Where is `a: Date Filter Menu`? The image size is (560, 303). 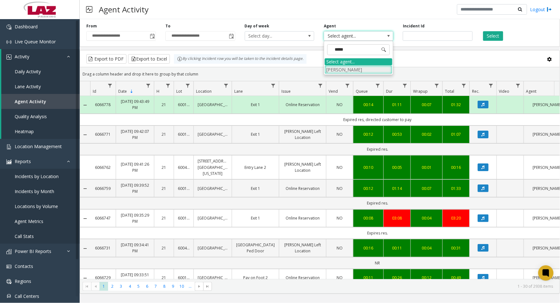 a: Date Filter Menu is located at coordinates (148, 85).